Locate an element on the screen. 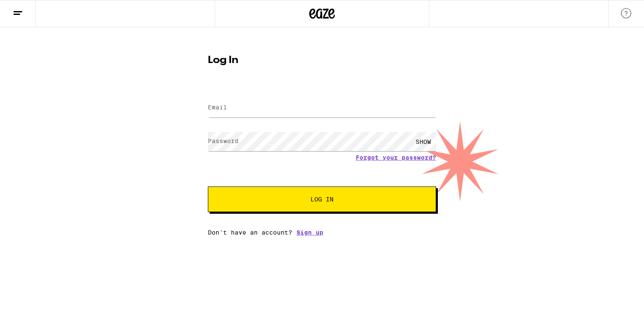  h1: Log In is located at coordinates (322, 61).